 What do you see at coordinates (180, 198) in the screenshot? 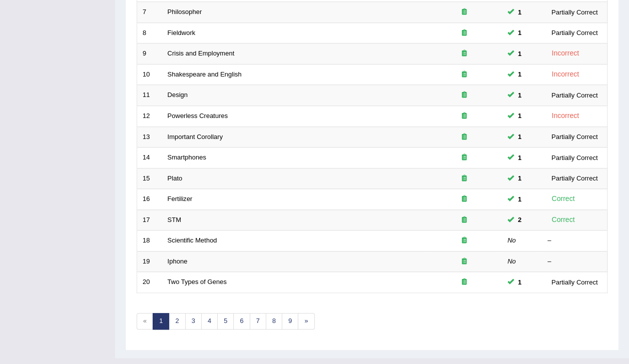
I see `a: Fertilizer` at bounding box center [180, 198].